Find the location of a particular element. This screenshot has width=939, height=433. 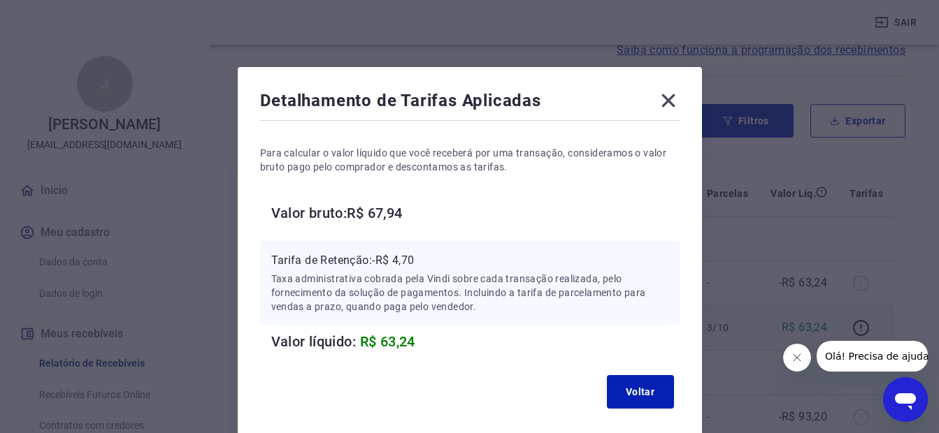

p: Tarifa de Retenção: -R$ 4,70 is located at coordinates (470, 261).